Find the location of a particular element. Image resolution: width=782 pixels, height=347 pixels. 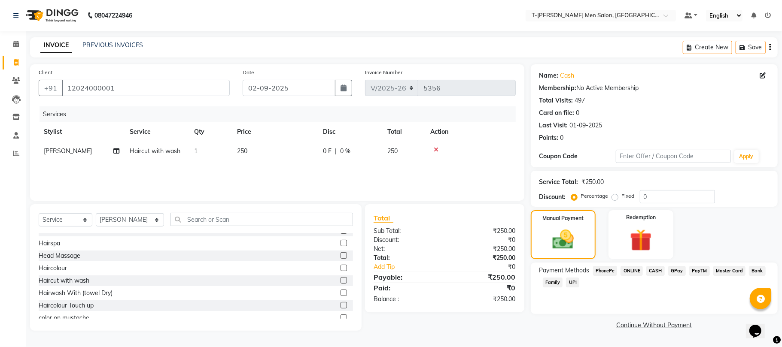

th: Total is located at coordinates (404, 132).